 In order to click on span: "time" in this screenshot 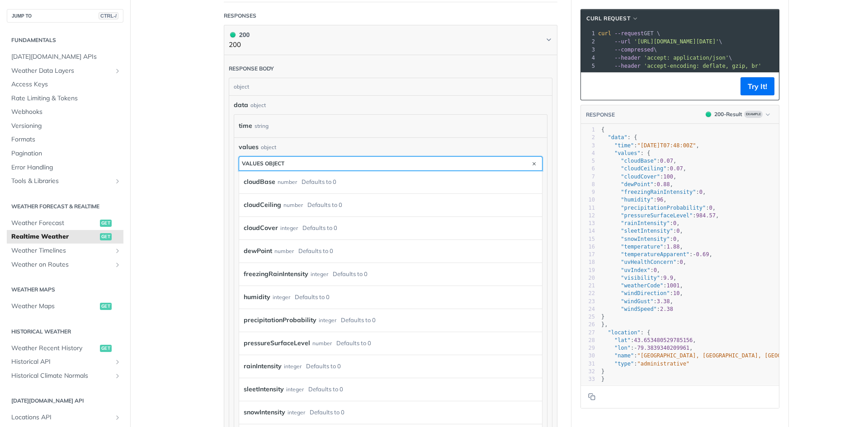, I will do `click(624, 145)`.